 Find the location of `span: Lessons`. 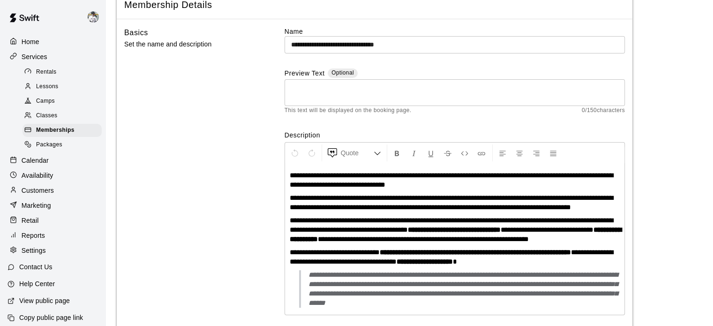

span: Lessons is located at coordinates (47, 87).